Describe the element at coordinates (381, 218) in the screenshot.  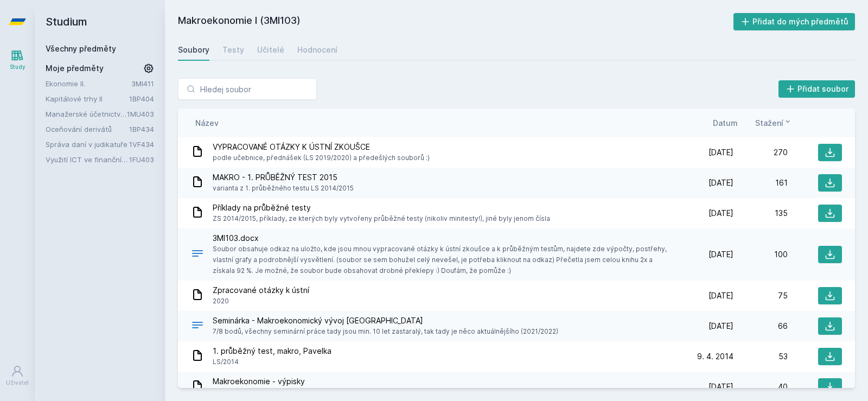
I see `span: ZS 2014/2015, příklady, ze kterých byly vytvořeny průběžné testy (nikoliv minitesty!), jiné byly ...` at that location.